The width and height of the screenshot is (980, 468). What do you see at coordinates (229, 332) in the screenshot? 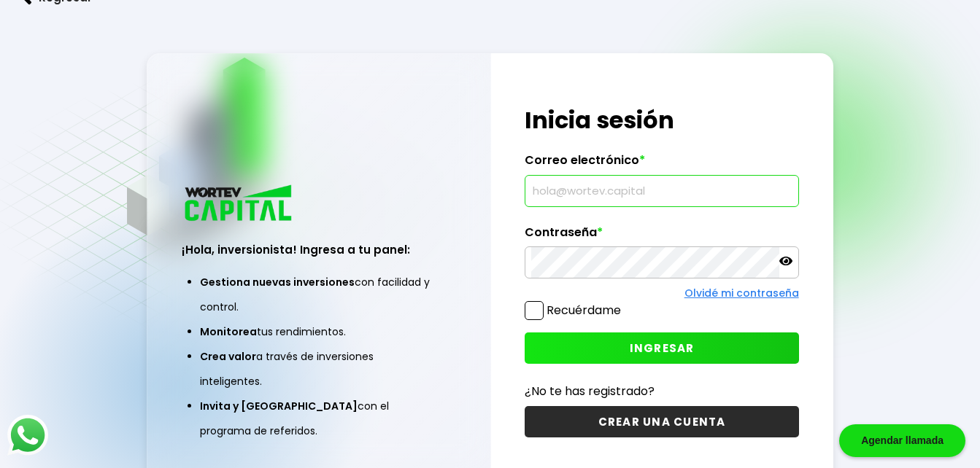
I see `span: Monitorea` at bounding box center [229, 332].